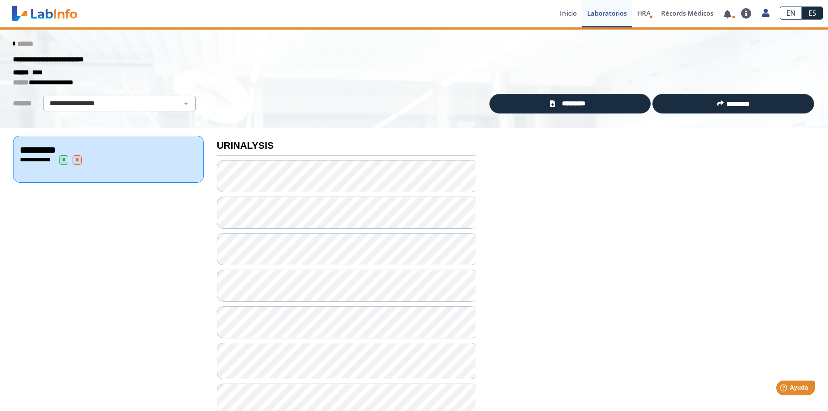 The width and height of the screenshot is (828, 411). I want to click on b: URINALYSIS, so click(245, 145).